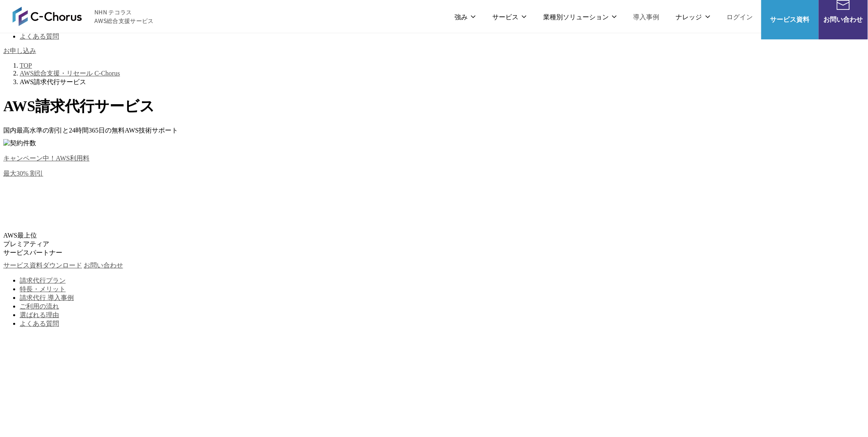 The height and width of the screenshot is (437, 868). I want to click on img: AWSプレミアティアサービスパートナー, so click(24, 203).